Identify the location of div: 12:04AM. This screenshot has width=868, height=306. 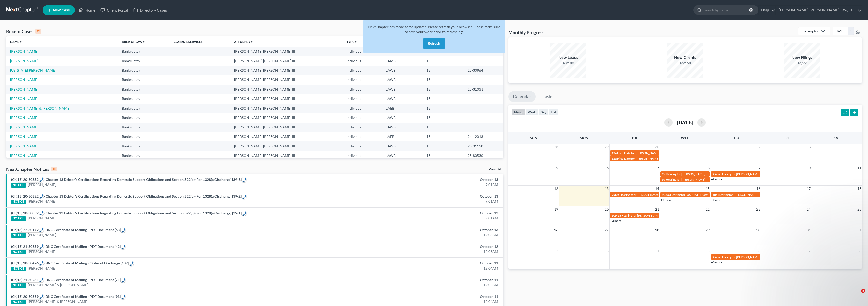
(418, 302).